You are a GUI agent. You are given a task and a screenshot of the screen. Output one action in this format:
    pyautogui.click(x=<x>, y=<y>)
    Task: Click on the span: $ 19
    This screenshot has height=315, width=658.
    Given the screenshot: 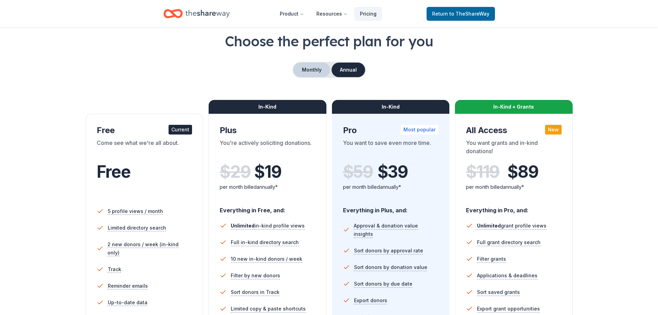 What is the action you would take?
    pyautogui.click(x=268, y=172)
    